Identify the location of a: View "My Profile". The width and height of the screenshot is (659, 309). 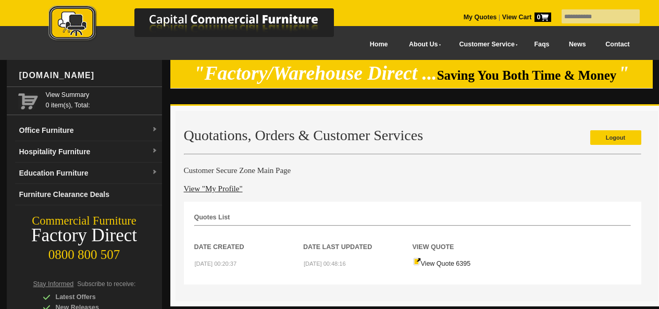
(213, 189).